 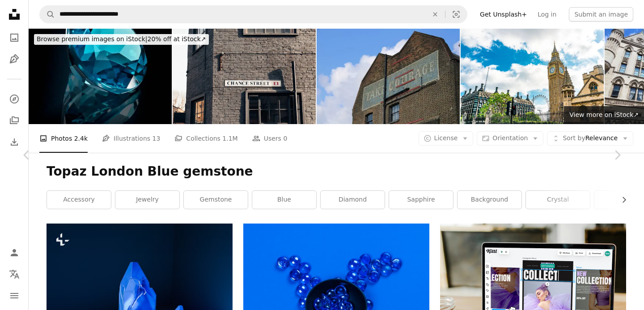 I want to click on span: 0, so click(x=285, y=138).